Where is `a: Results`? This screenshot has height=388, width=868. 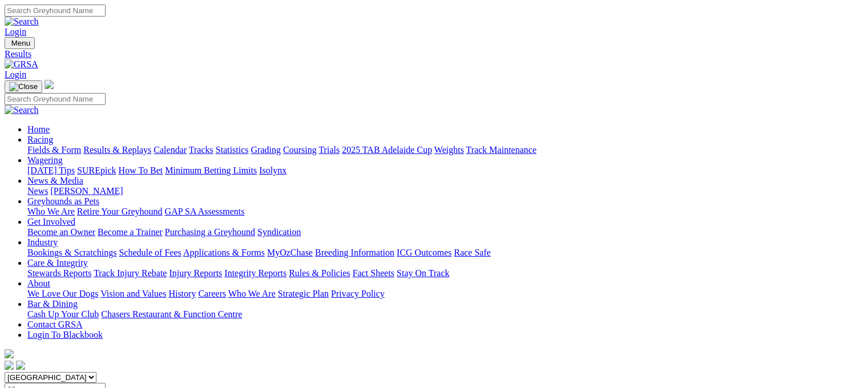 a: Results is located at coordinates (434, 54).